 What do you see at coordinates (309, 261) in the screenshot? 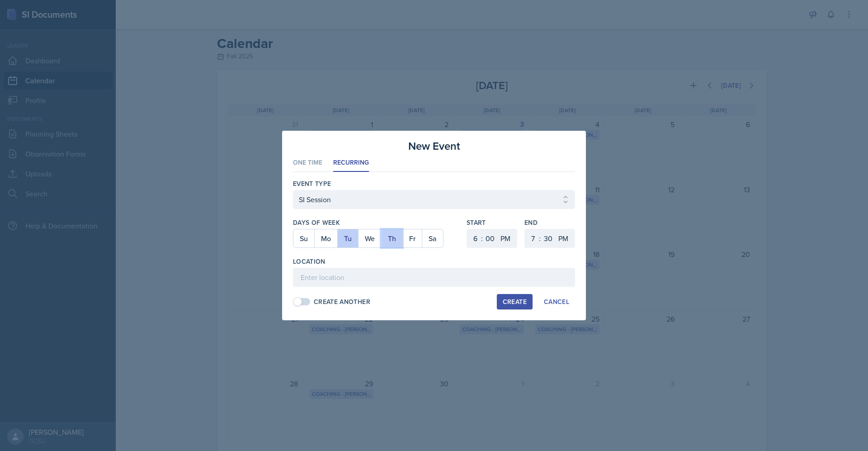
I see `label: Location` at bounding box center [309, 261].